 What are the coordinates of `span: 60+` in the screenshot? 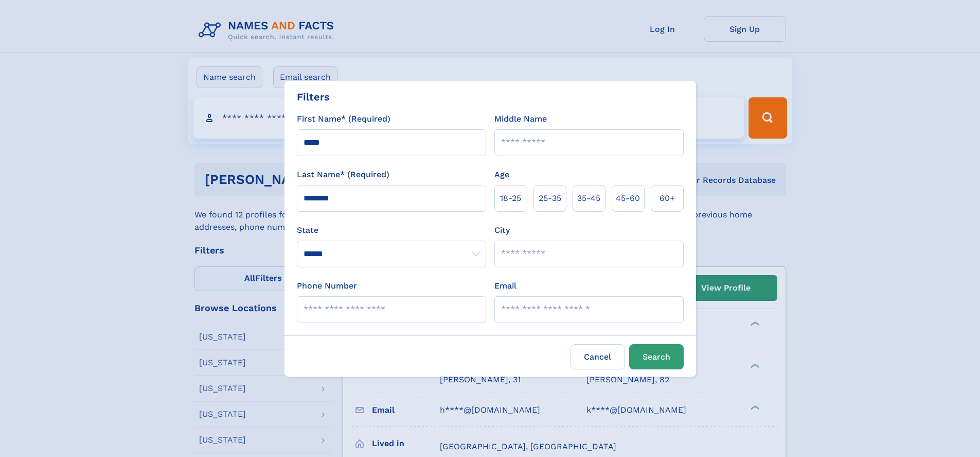 It's located at (667, 198).